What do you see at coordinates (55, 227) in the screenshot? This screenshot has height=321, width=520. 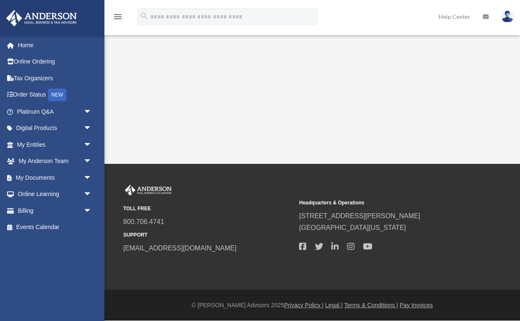 I see `a: Events Calendar` at bounding box center [55, 227].